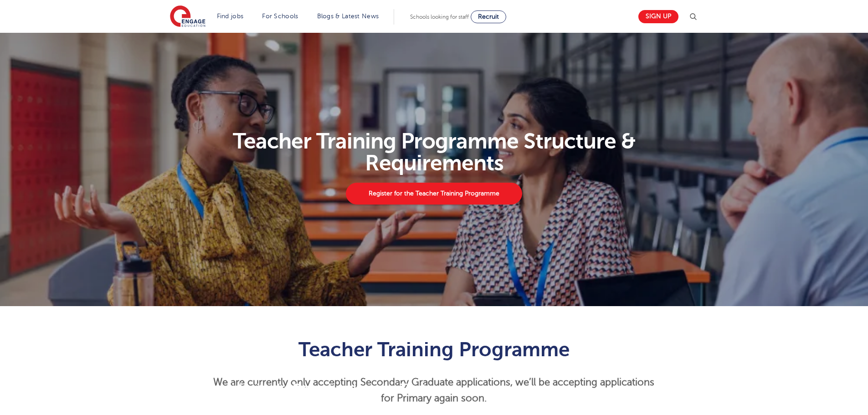  I want to click on span: Teacher Training Programme, so click(434, 349).